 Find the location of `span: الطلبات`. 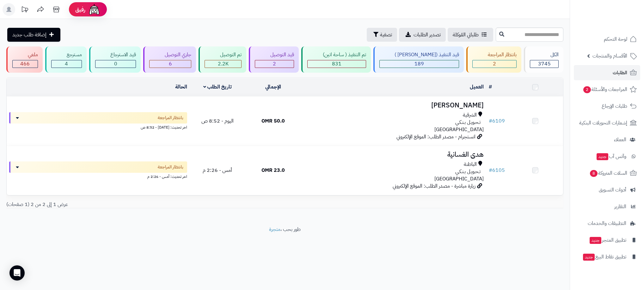

span: الطلبات is located at coordinates (620, 72).